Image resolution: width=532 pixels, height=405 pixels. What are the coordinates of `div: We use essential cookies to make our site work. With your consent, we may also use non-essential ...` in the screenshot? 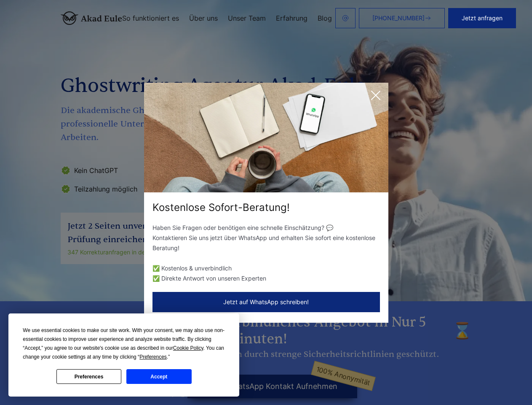 It's located at (124, 344).